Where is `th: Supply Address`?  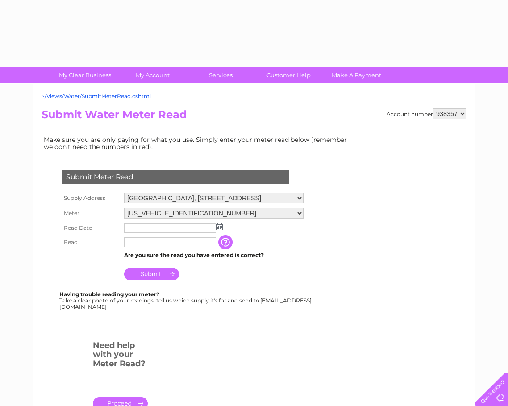 th: Supply Address is located at coordinates (91, 198).